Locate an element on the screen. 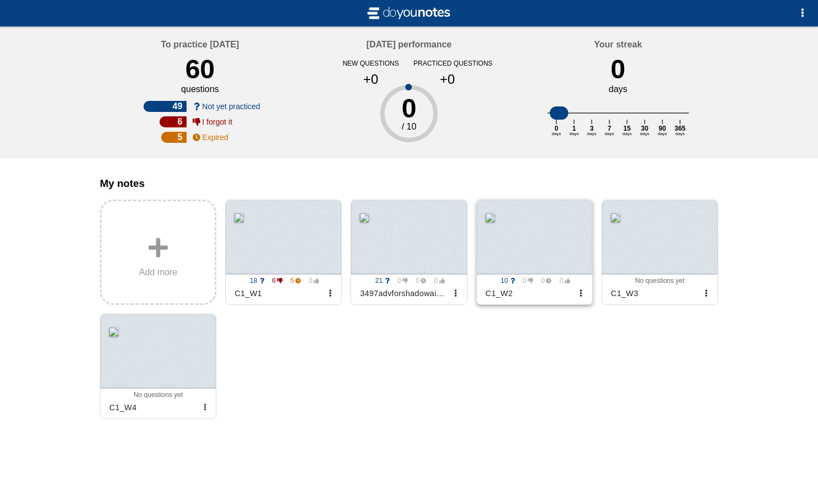 This screenshot has height=504, width=818. a: 18 6 5 0 C1_W1 is located at coordinates (283, 252).